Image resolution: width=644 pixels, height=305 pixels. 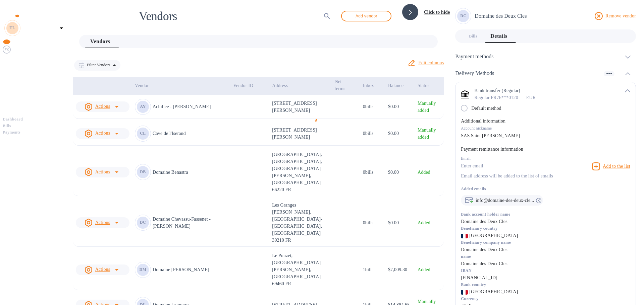 What do you see at coordinates (143, 270) in the screenshot?
I see `b: DM` at bounding box center [143, 270].